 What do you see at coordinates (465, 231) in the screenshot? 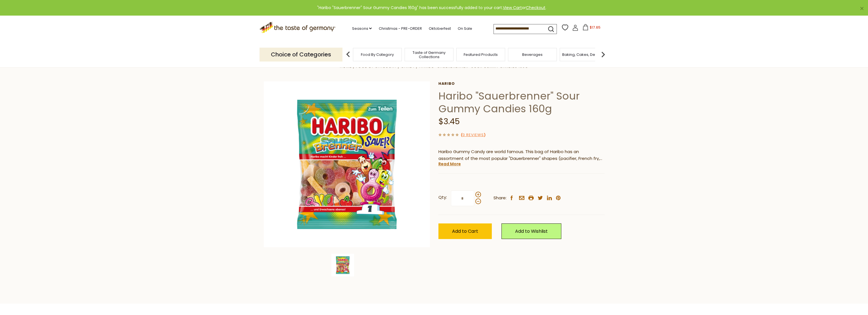
I see `span: Add to Cart` at bounding box center [465, 231].